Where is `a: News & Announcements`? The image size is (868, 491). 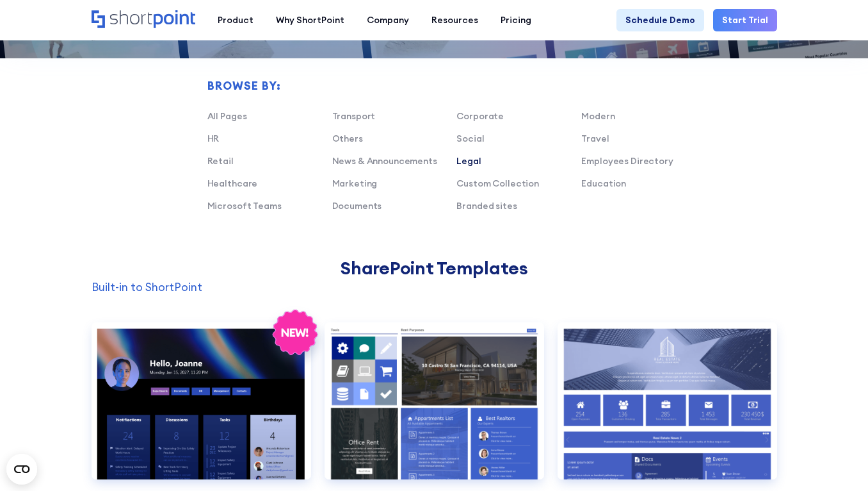
a: News & Announcements is located at coordinates (385, 161).